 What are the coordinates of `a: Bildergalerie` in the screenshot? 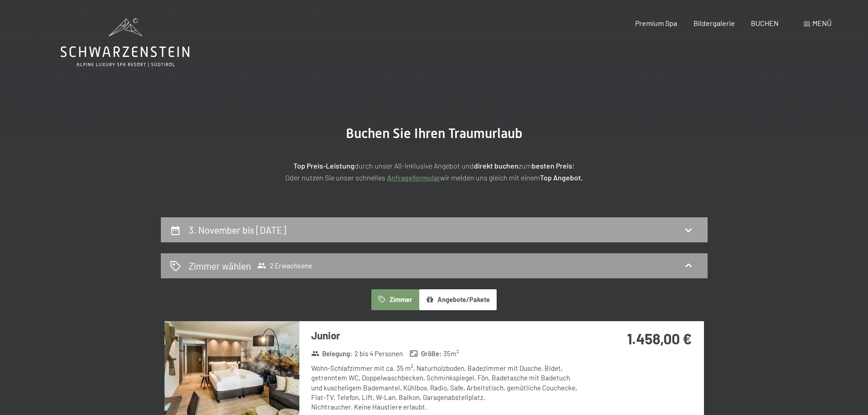 It's located at (714, 23).